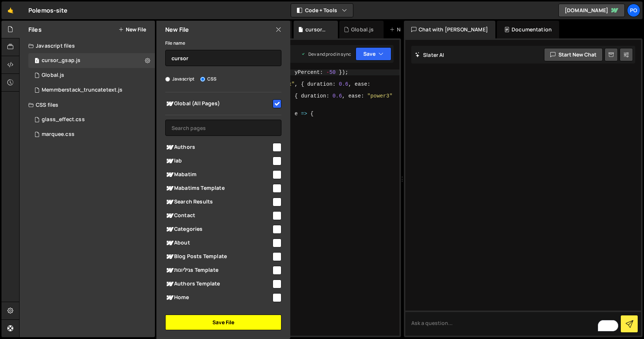  I want to click on a: Po, so click(634, 11).